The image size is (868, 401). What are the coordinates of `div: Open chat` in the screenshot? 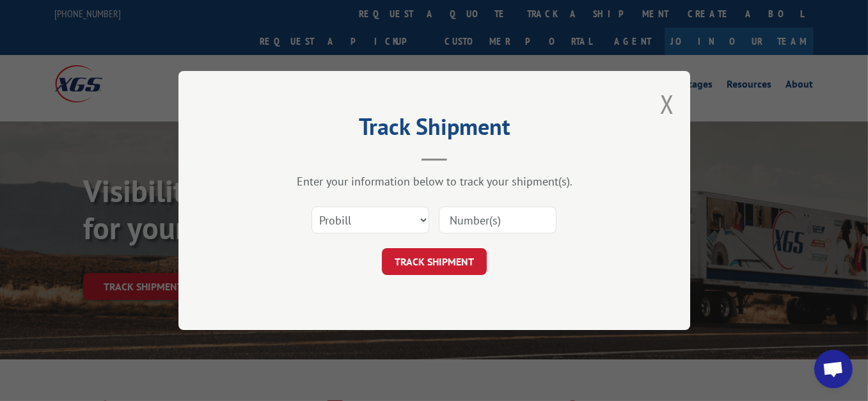 It's located at (833, 369).